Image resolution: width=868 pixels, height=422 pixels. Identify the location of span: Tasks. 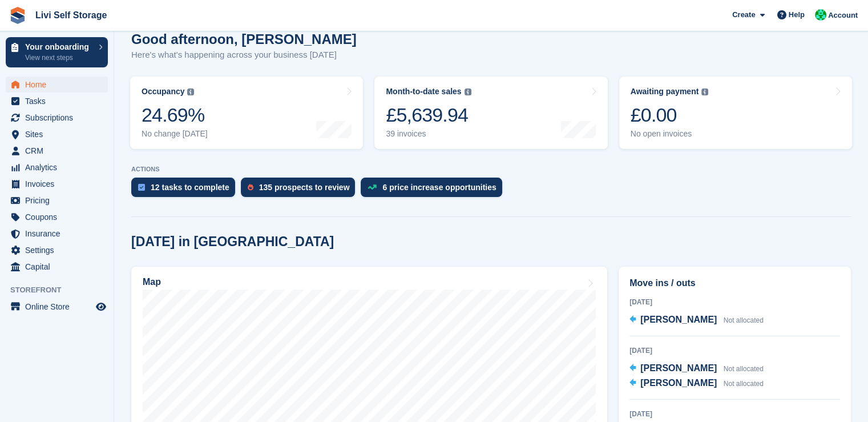
(59, 101).